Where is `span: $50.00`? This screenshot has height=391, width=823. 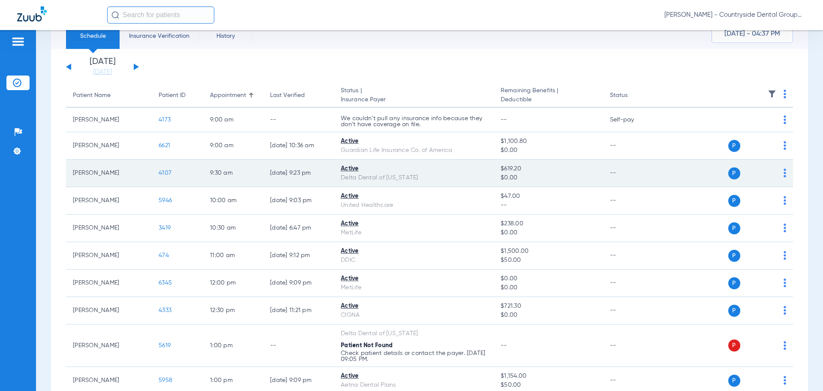 span: $50.00 is located at coordinates (549, 260).